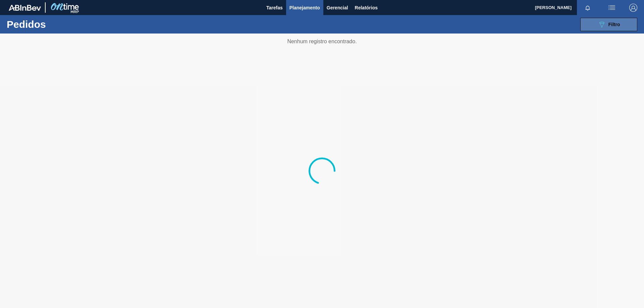 This screenshot has height=308, width=644. Describe the element at coordinates (366, 8) in the screenshot. I see `span: Relatórios` at that location.